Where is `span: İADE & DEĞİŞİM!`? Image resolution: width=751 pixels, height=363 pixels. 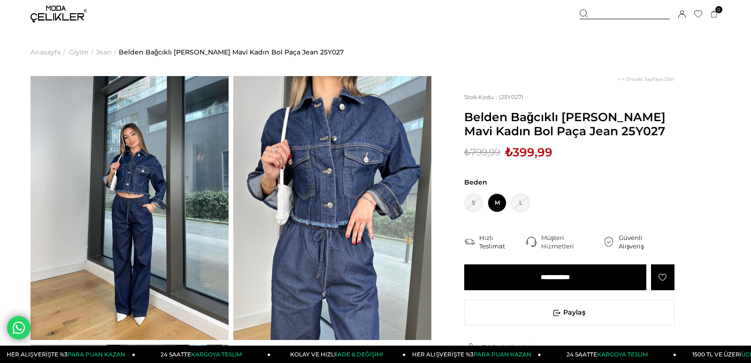 span: İADE & DEĞİŞİM! is located at coordinates (360, 354).